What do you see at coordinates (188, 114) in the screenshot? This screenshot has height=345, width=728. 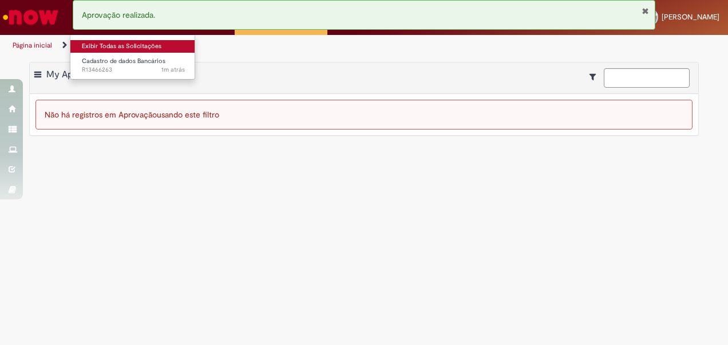 I see `span: usando este filtro` at bounding box center [188, 114].